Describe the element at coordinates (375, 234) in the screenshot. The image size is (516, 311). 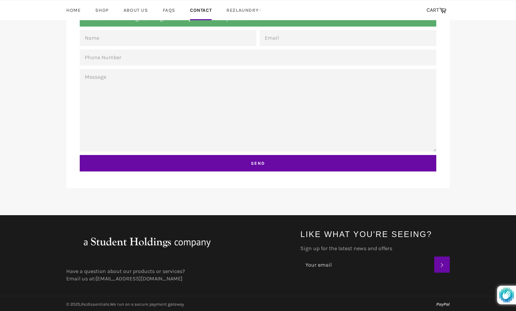
I see `h4: Like what you're seeing?` at that location.